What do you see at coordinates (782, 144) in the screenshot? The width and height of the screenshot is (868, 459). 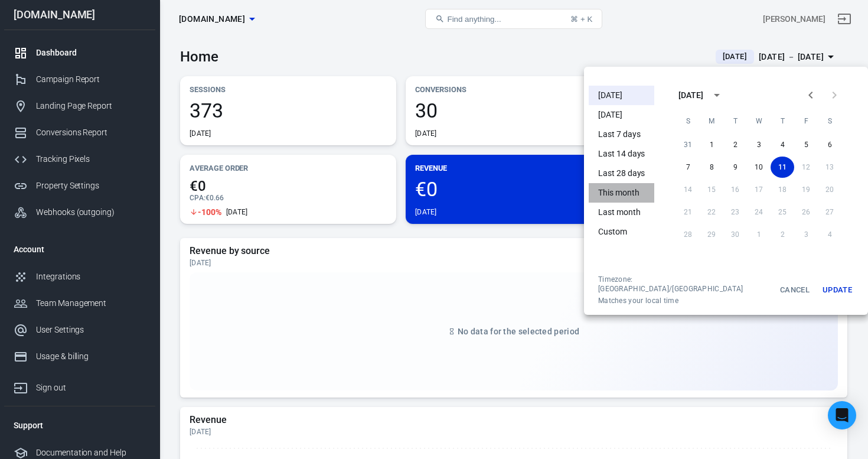 I see `button: 4` at bounding box center [782, 144].